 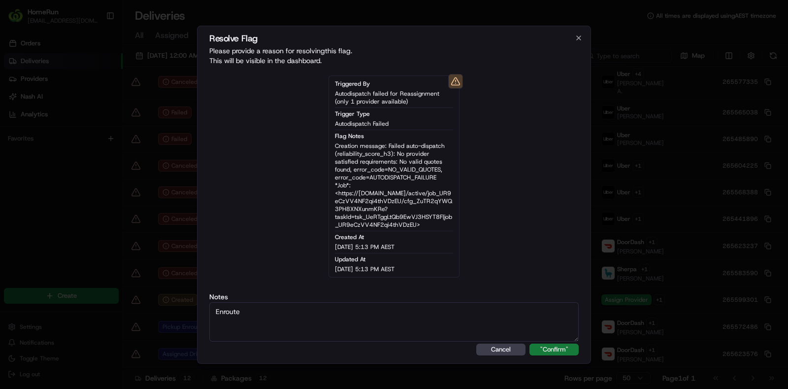 I want to click on span: Autodispatch failed for Reassignment (only 1 provider available), so click(x=394, y=98).